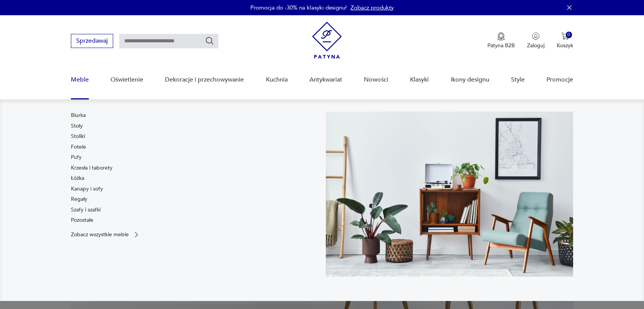 This screenshot has height=309, width=644. Describe the element at coordinates (82, 221) in the screenshot. I see `a: Pozostałe` at that location.